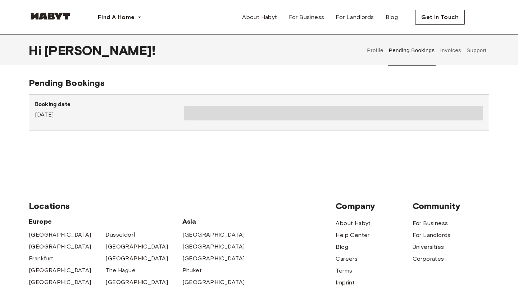 This screenshot has height=292, width=518. What do you see at coordinates (345, 283) in the screenshot?
I see `a: Imprint` at bounding box center [345, 283].